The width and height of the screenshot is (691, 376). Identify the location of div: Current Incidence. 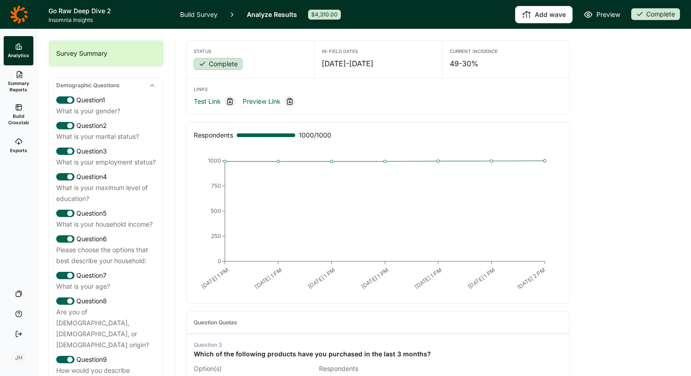
(506, 51).